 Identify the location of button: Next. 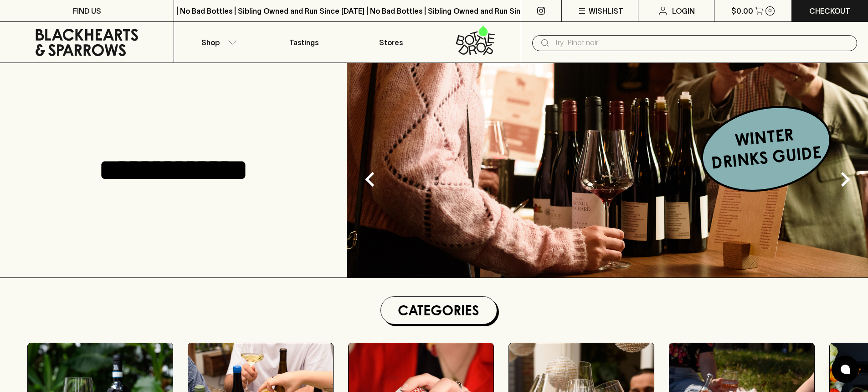
(845, 179).